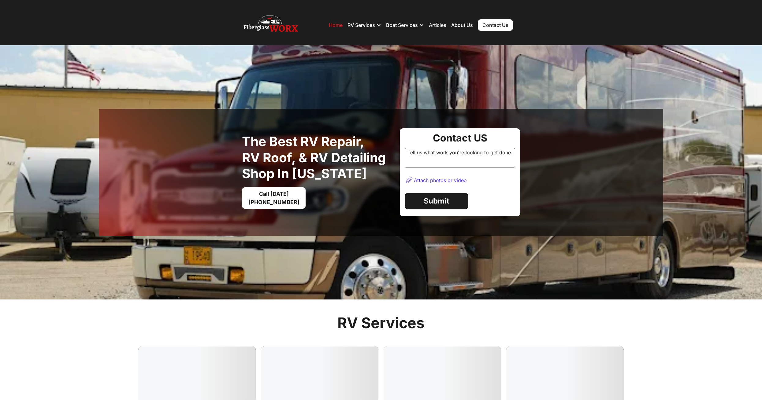 Image resolution: width=762 pixels, height=400 pixels. What do you see at coordinates (381, 323) in the screenshot?
I see `h2: RV Services` at bounding box center [381, 323].